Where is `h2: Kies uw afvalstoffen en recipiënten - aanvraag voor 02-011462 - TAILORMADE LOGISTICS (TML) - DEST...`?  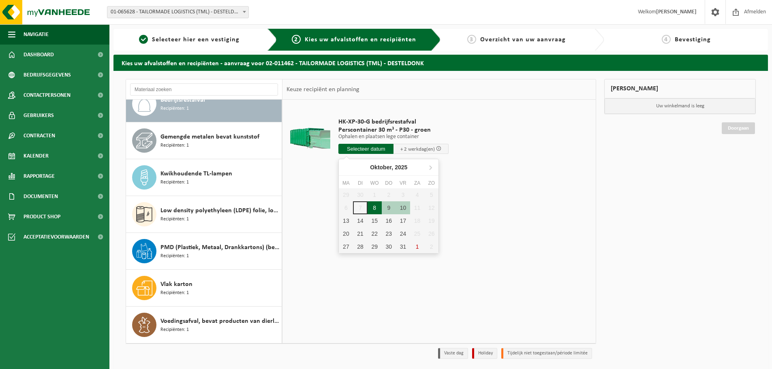
h2: Kies uw afvalstoffen en recipiënten - aanvraag voor 02-011462 - TAILORMADE LOGISTICS (TML) - DEST... is located at coordinates (440, 62).